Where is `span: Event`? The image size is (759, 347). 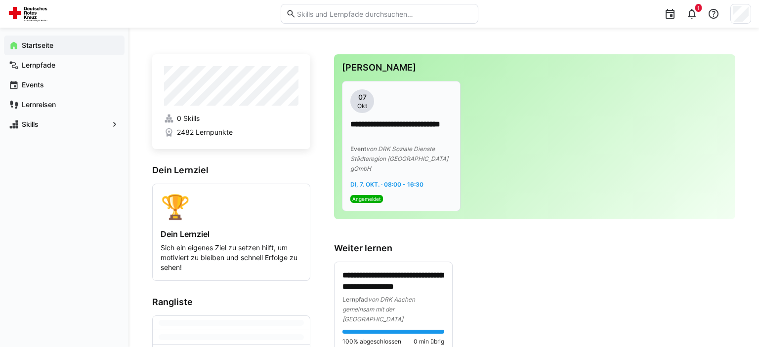 span: Event is located at coordinates (358, 149).